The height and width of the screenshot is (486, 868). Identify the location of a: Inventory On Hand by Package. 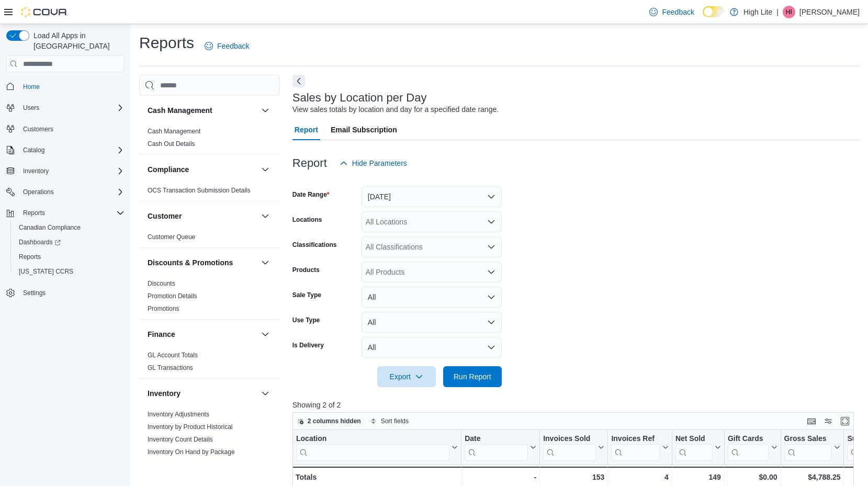
(191, 452).